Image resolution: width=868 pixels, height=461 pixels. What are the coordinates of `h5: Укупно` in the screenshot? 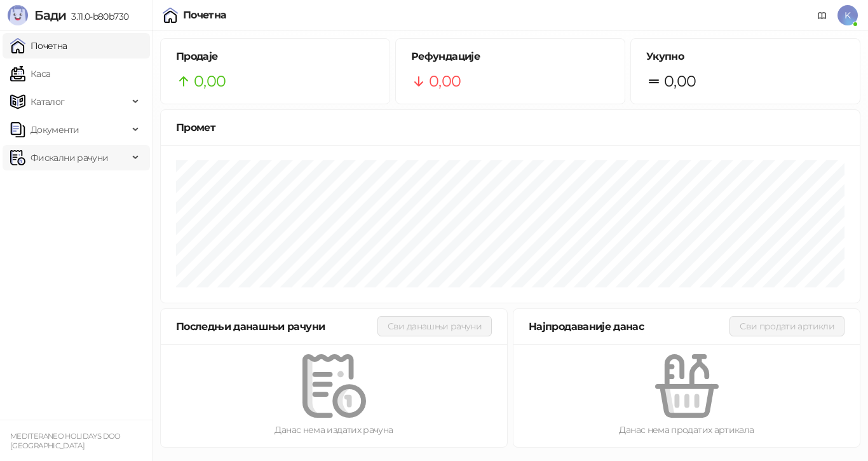 It's located at (745, 56).